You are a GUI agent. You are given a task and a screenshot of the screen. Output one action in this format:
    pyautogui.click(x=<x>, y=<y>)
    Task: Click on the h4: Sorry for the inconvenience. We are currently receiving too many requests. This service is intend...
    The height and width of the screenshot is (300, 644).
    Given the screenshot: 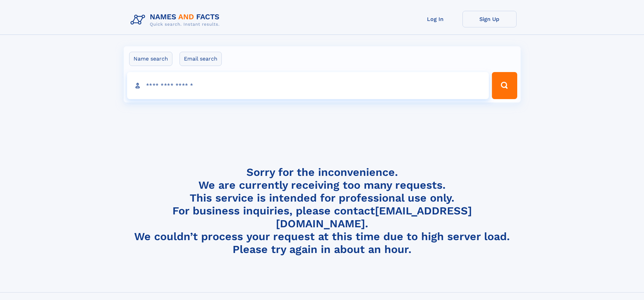 What is the action you would take?
    pyautogui.click(x=322, y=211)
    